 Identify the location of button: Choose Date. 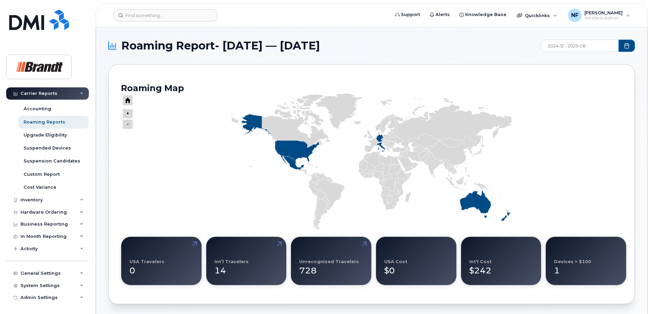
(627, 46).